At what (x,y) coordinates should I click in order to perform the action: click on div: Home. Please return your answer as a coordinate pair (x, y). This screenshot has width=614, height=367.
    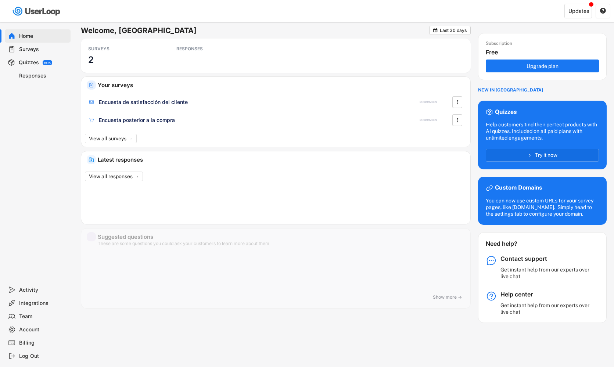
    Looking at the image, I should click on (43, 36).